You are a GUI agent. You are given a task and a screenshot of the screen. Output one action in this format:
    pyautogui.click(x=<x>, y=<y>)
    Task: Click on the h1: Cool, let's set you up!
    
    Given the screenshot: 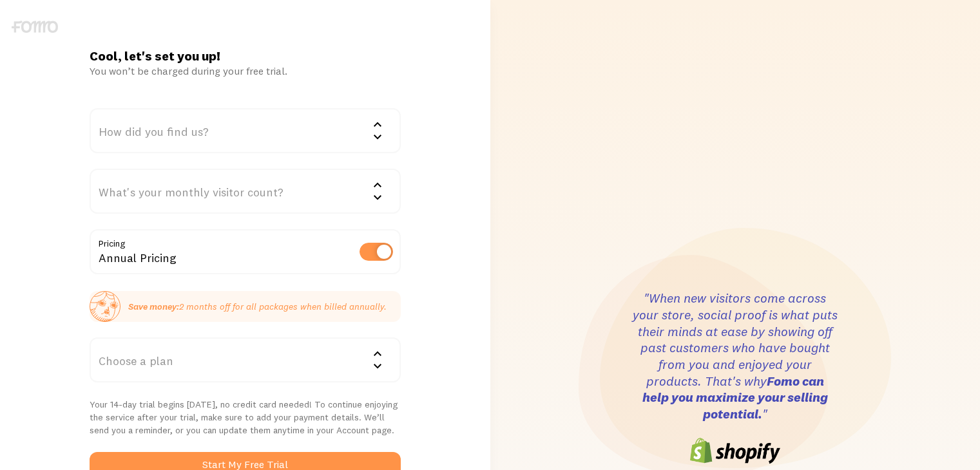 What is the action you would take?
    pyautogui.click(x=245, y=56)
    